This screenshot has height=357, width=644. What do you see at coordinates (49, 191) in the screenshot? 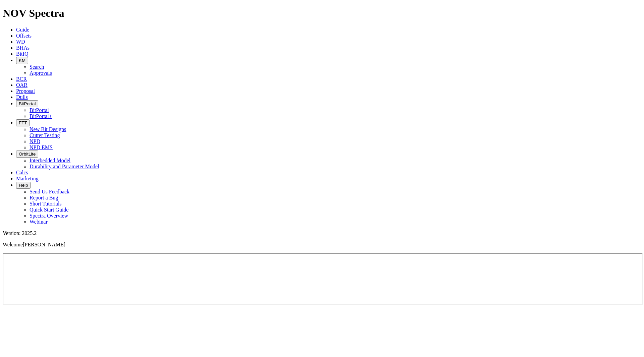
I see `a: Send Us Feedback` at bounding box center [49, 191].